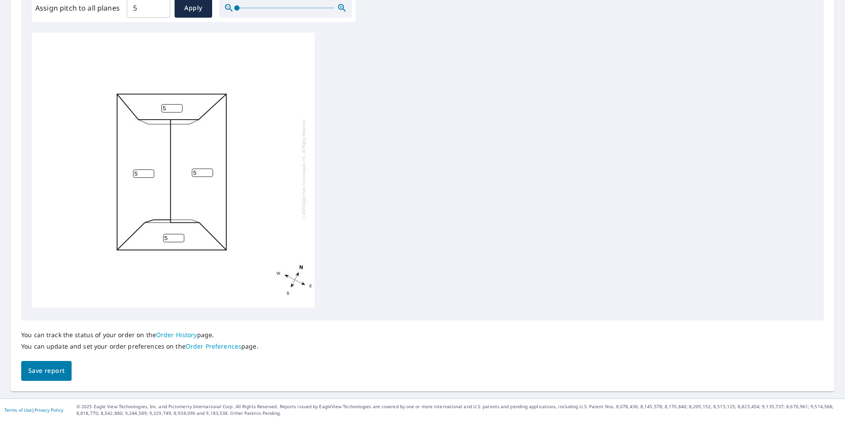 This screenshot has width=845, height=421. What do you see at coordinates (213, 346) in the screenshot?
I see `a: Order Preferences` at bounding box center [213, 346].